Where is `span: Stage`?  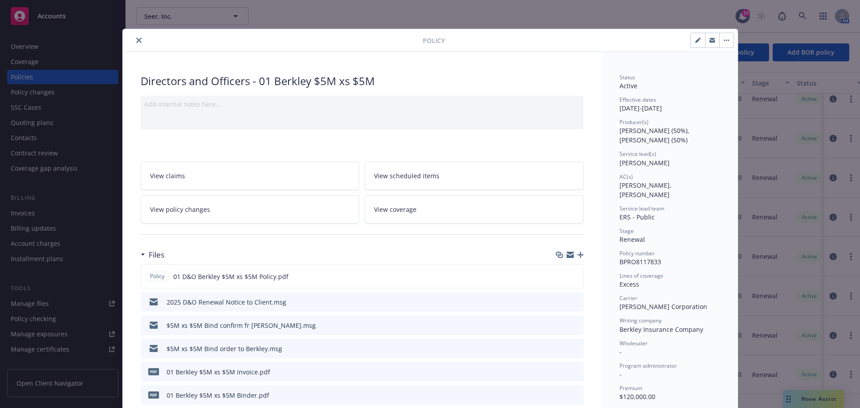
span: Stage is located at coordinates (627, 231).